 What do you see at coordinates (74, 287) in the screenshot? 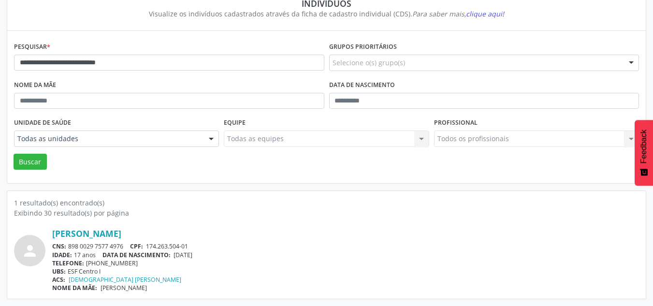
I see `span: NOME DA MÃE:` at bounding box center [74, 287].